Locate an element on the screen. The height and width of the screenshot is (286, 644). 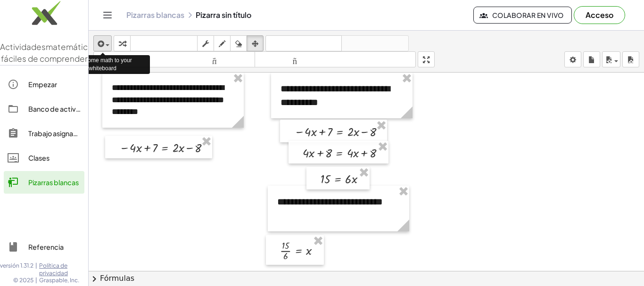
button: Cambiar navegación is located at coordinates (107, 15).